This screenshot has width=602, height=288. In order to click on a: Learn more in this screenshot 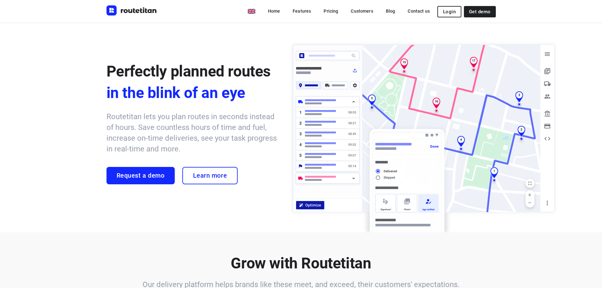, I will do `click(210, 175)`.